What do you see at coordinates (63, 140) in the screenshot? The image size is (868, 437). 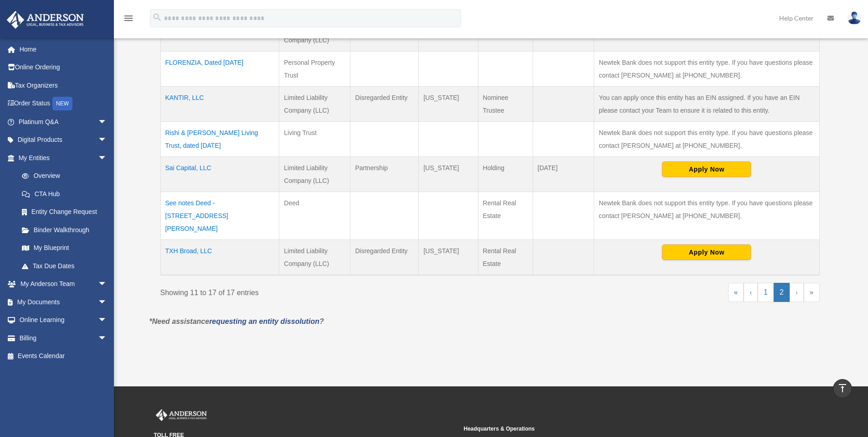 I see `a: Digital Productsarrow_drop_down` at bounding box center [63, 140].